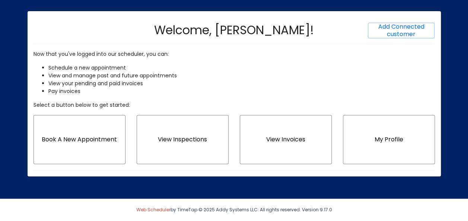 This screenshot has height=221, width=468. Describe the element at coordinates (241, 91) in the screenshot. I see `li: Pay invoices` at that location.